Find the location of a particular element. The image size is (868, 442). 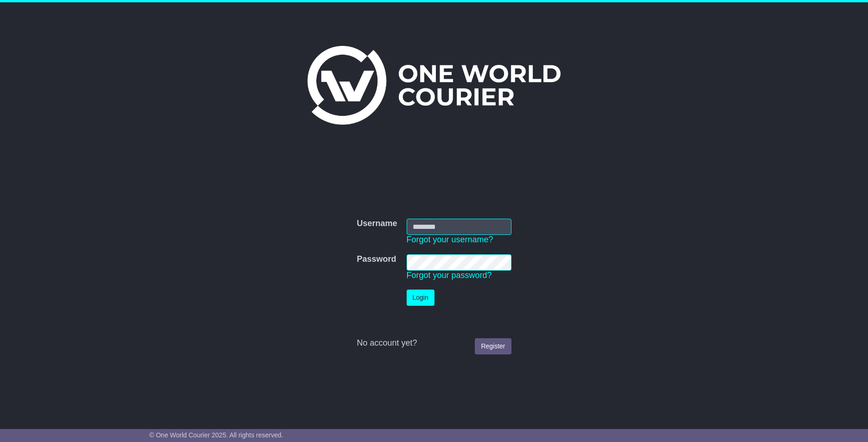

img: One World is located at coordinates (434, 85).